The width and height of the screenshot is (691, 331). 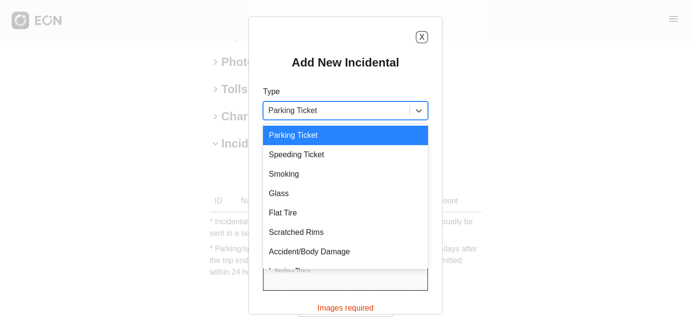 I want to click on div: Smoking, so click(x=345, y=174).